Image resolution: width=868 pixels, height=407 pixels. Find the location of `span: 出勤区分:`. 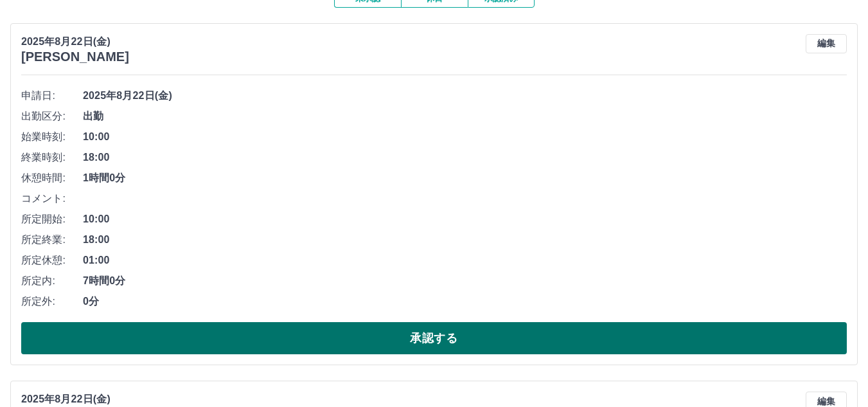

span: 出勤区分: is located at coordinates (52, 116).